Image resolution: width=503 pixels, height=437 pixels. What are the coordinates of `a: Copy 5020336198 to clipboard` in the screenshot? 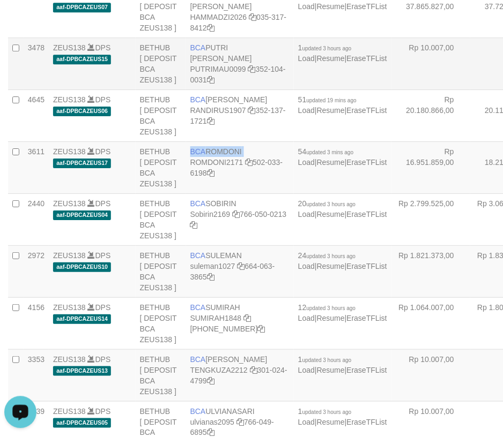 It's located at (211, 173).